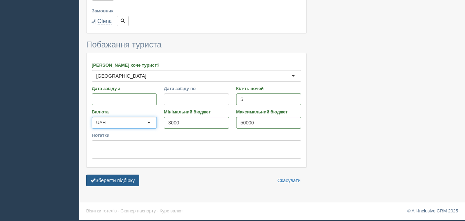 This screenshot has width=465, height=221. I want to click on label: Кіл-ть ночей, so click(268, 88).